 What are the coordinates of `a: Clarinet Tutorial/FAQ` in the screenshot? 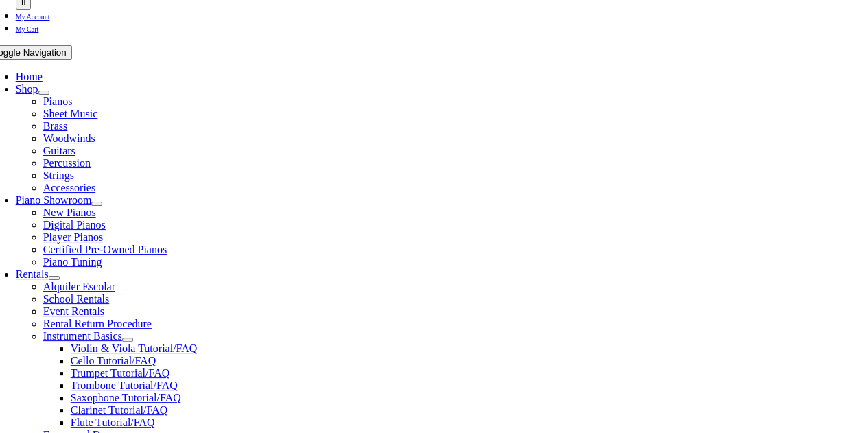 It's located at (119, 410).